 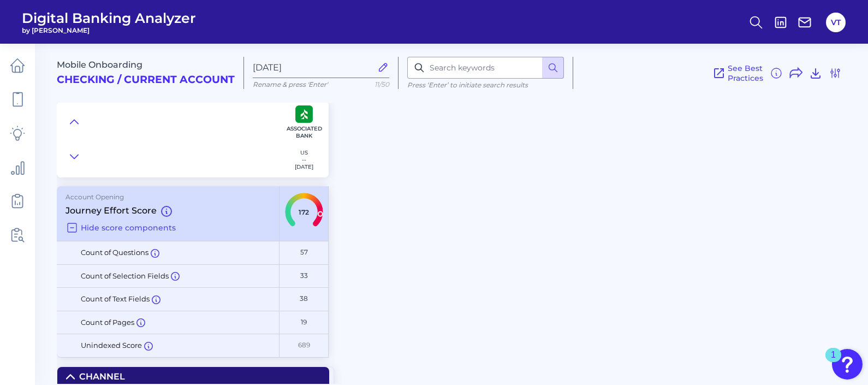 I want to click on input: Search keywords, so click(x=485, y=68).